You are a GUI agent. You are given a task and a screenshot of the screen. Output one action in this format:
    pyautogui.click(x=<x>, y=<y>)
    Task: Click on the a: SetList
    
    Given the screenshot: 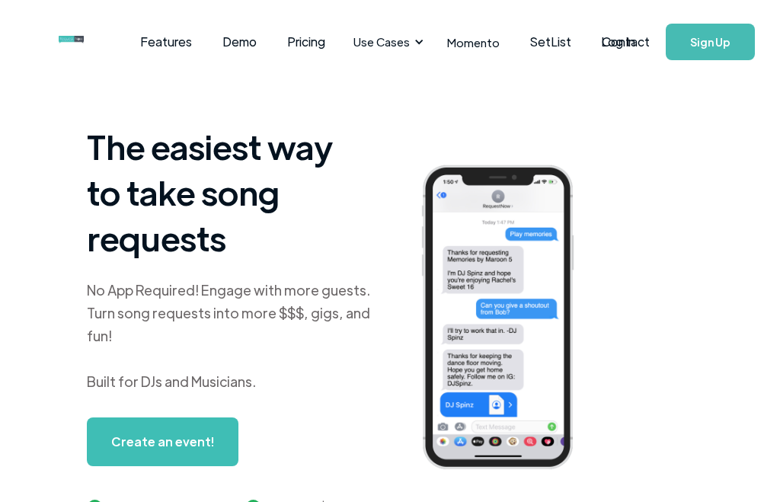 What is the action you would take?
    pyautogui.click(x=551, y=42)
    